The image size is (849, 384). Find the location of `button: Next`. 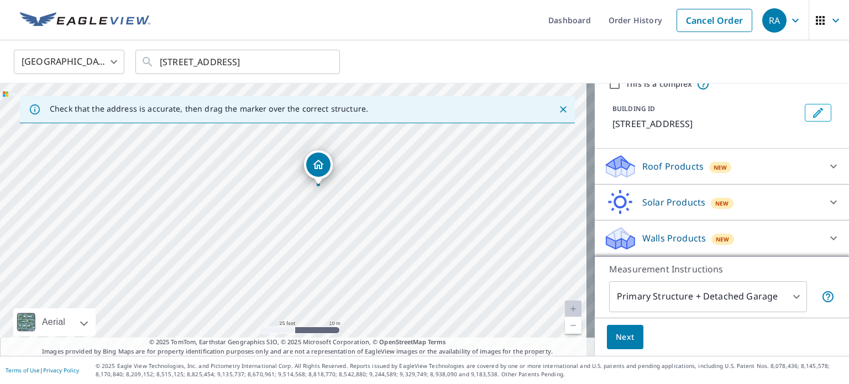

button: Next is located at coordinates (625, 337).